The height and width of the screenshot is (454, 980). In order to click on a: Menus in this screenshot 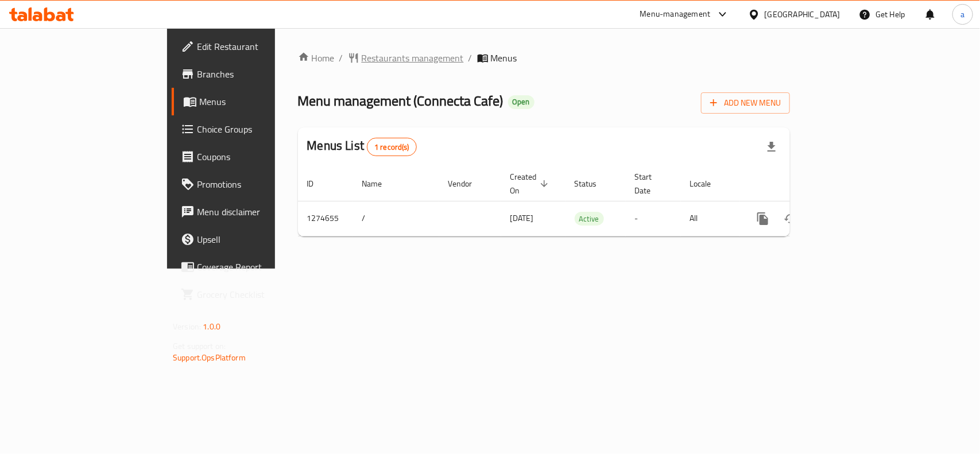, I will do `click(251, 101)`.